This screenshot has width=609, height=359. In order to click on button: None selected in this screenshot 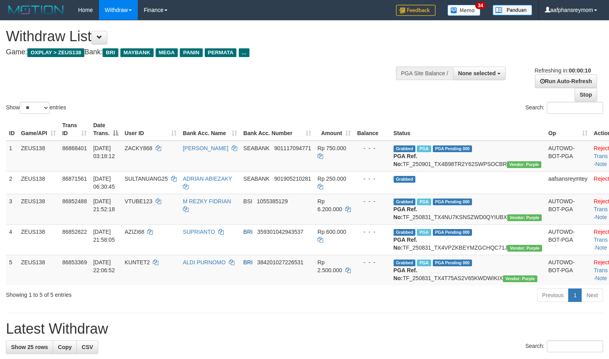, I will do `click(479, 73)`.